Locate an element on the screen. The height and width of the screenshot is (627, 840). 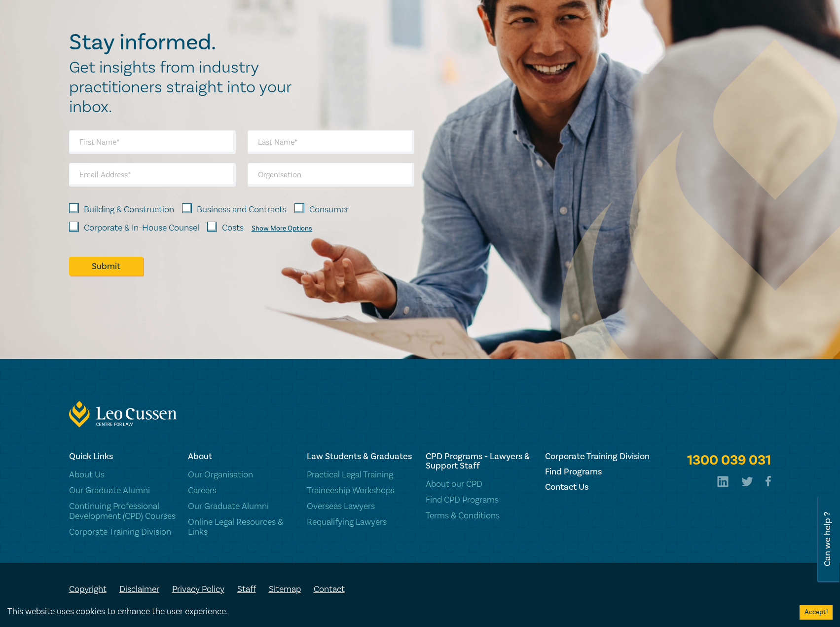
h6: Contact Us is located at coordinates (598, 487).